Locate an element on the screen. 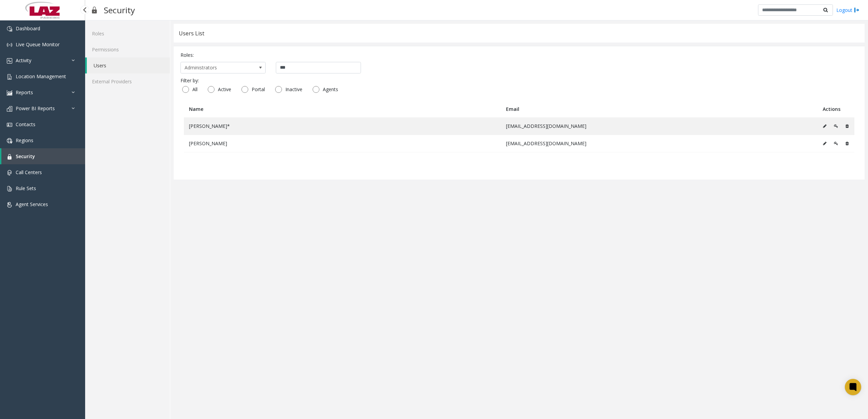  span: Inactive is located at coordinates (294, 89).